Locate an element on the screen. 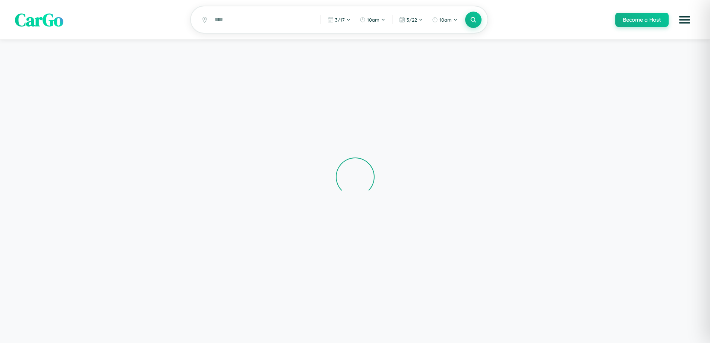  button: 3/22 is located at coordinates (411, 20).